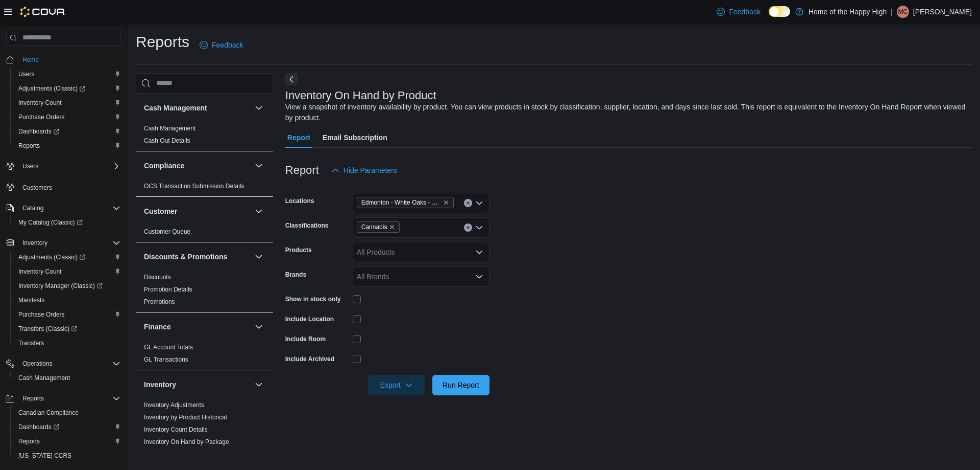 This screenshot has width=980, height=470. I want to click on p: Home of the Happy High, so click(848, 12).